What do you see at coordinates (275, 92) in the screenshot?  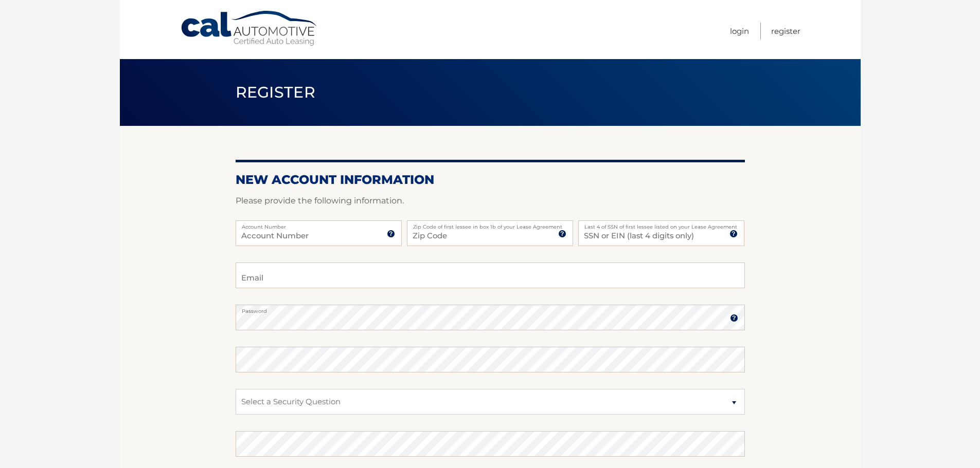 I see `span: Register` at bounding box center [275, 92].